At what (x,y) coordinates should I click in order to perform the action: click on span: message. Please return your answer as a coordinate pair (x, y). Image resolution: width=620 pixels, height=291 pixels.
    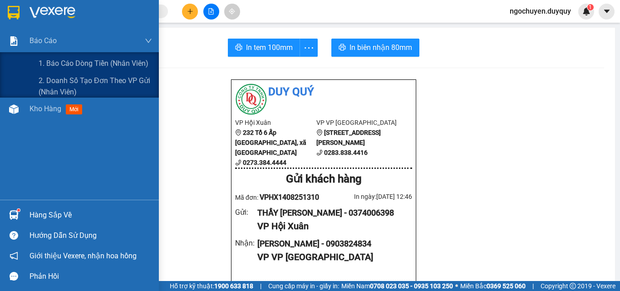
    Looking at the image, I should click on (14, 276).